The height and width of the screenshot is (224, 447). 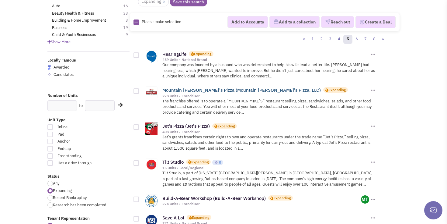 What do you see at coordinates (62, 190) in the screenshot?
I see `span: Expanding` at bounding box center [62, 190].